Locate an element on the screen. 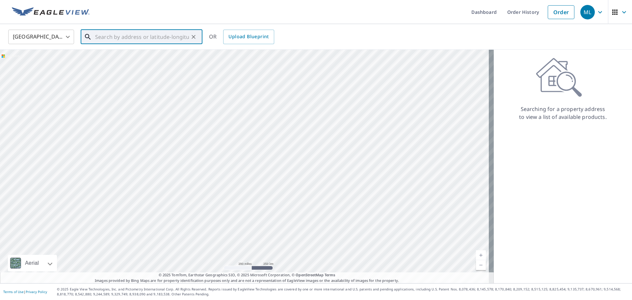 The image size is (632, 300). div: ML is located at coordinates (588, 12).